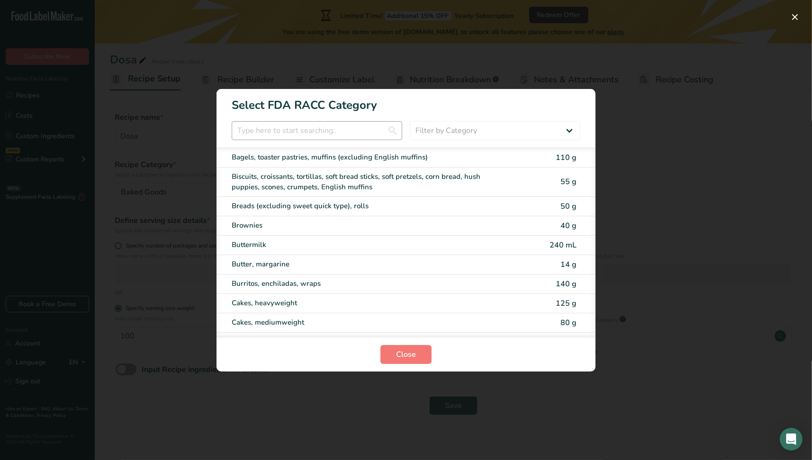  I want to click on span: 55 g, so click(568, 182).